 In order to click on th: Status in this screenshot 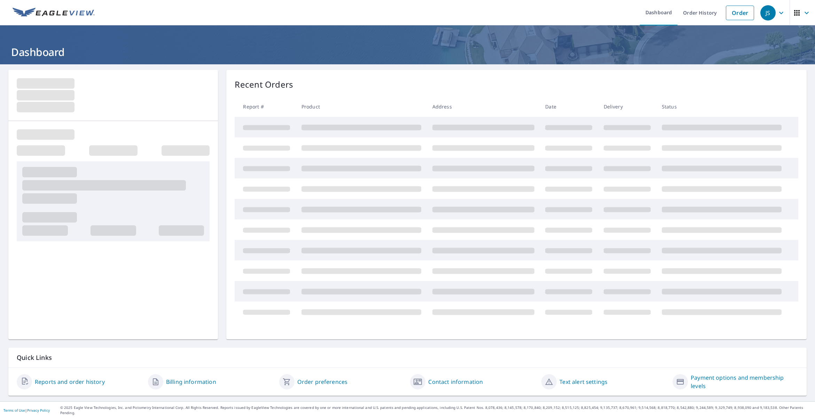, I will do `click(721, 106)`.